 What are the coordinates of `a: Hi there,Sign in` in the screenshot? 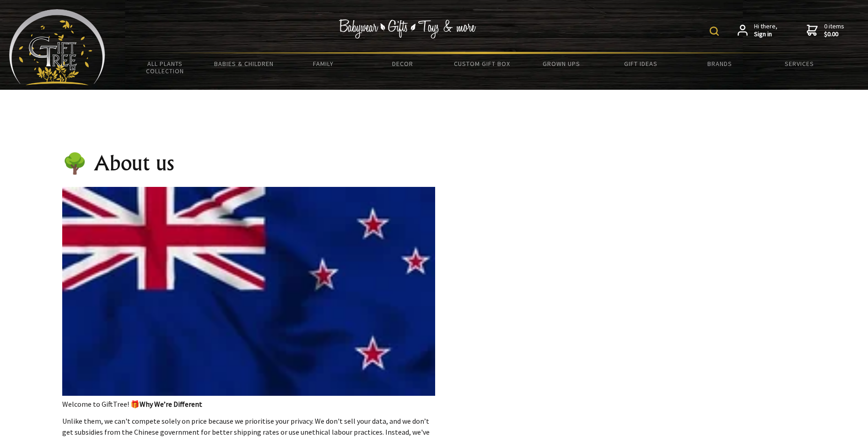 It's located at (757, 30).